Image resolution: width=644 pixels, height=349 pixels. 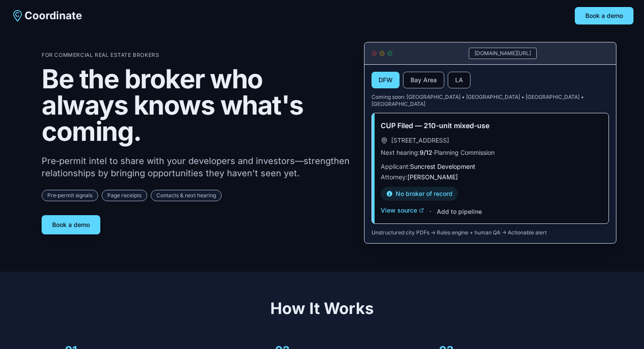 What do you see at coordinates (491, 167) in the screenshot?
I see `p: Applicant:` at bounding box center [491, 167].